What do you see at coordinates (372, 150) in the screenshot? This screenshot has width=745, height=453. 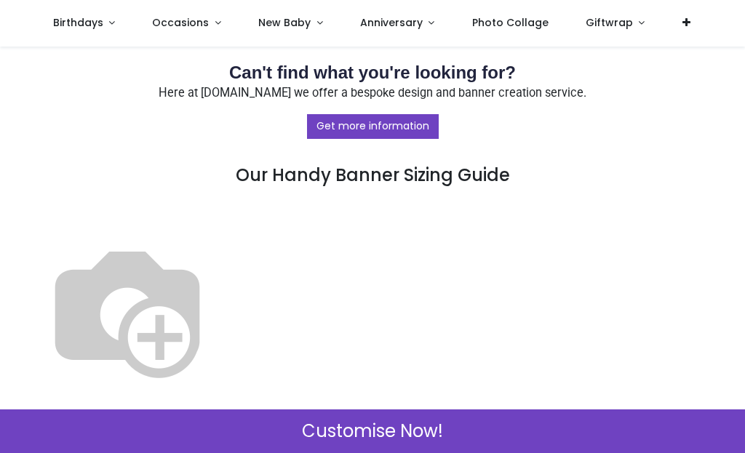 I see `h3: Our Handy Banner Sizing Guide` at bounding box center [372, 150].